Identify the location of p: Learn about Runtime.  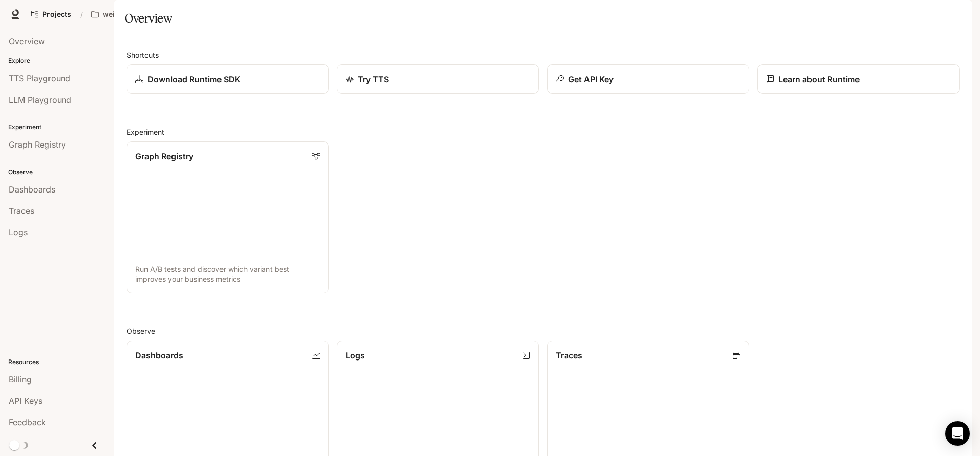
(819, 79).